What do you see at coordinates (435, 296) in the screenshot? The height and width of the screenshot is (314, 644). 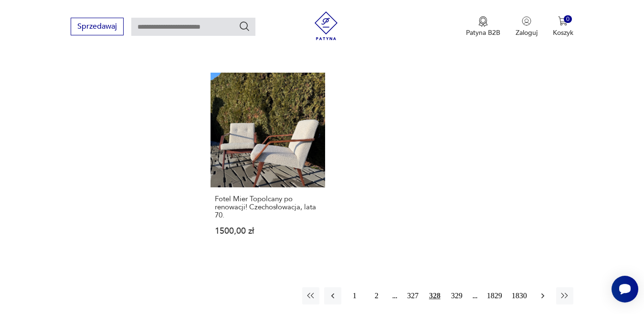 I see `button: 328` at bounding box center [435, 296].